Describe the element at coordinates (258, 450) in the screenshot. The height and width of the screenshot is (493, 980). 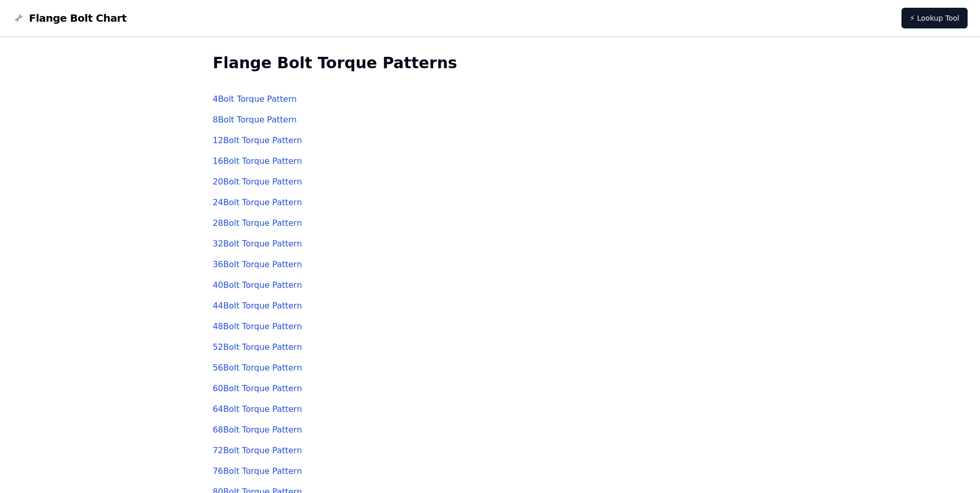
I see `a: 72Bolt Torque Pattern` at that location.